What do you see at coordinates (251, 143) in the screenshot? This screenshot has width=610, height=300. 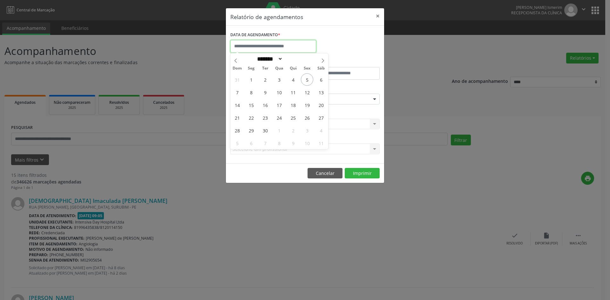 I see `span: Outubro 6, 2025` at bounding box center [251, 143].